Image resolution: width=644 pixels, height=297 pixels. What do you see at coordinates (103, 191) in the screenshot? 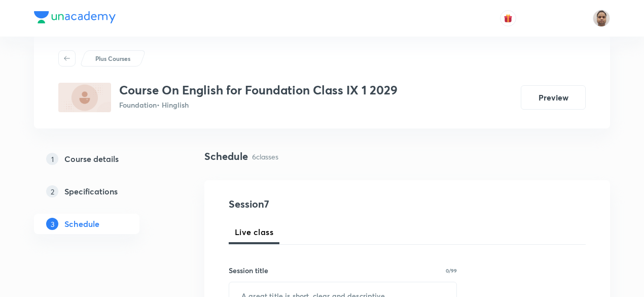
I see `a: 2Specifications` at bounding box center [103, 191].